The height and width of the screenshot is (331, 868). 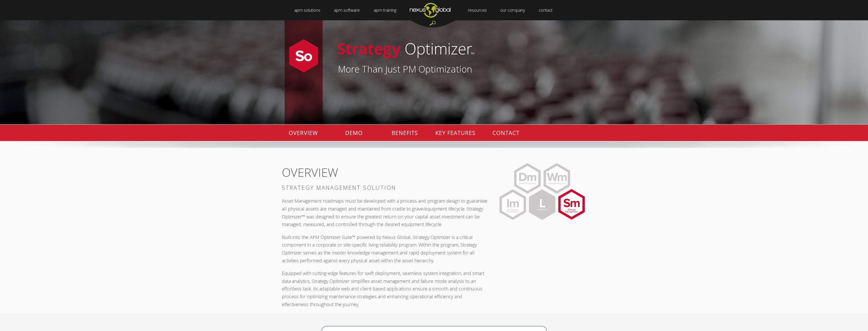 What do you see at coordinates (310, 173) in the screenshot?
I see `span: OVERVIEW` at bounding box center [310, 173].